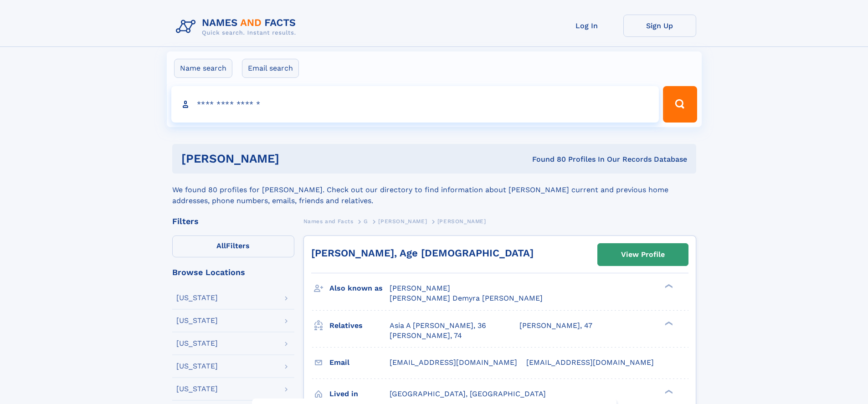 The image size is (868, 404). I want to click on h3: Also known as, so click(360, 288).